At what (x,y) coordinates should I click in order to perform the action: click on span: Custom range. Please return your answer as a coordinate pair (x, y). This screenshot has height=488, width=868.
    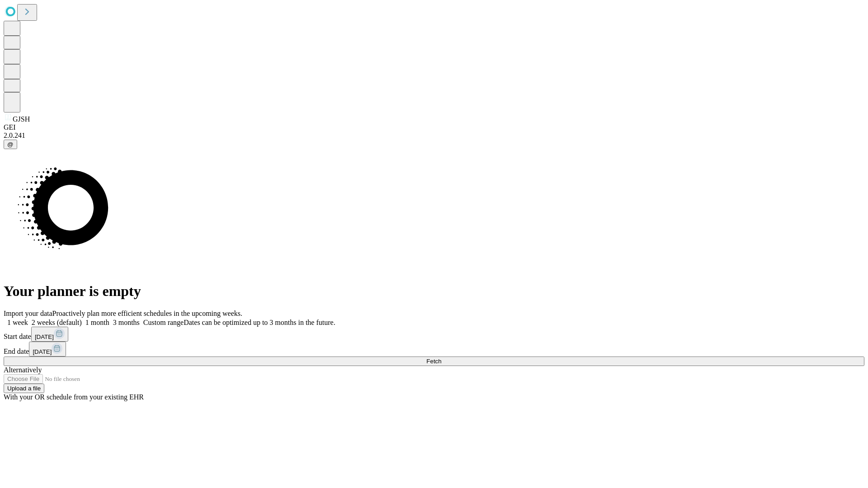
    Looking at the image, I should click on (163, 323).